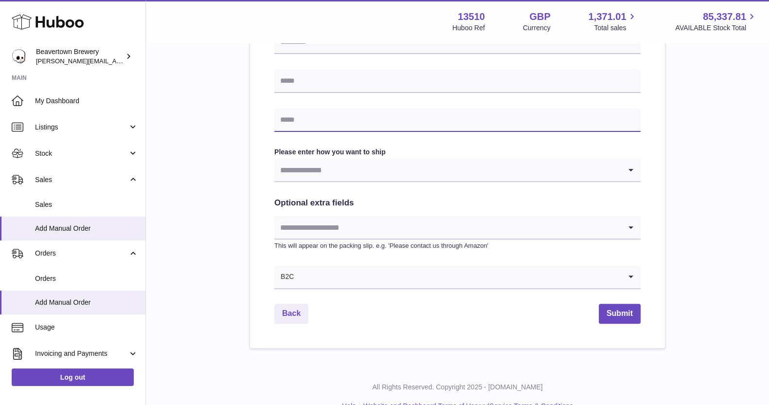  I want to click on img: richard.gilbert-cross@beavertownbrewery.co.uk, so click(19, 56).